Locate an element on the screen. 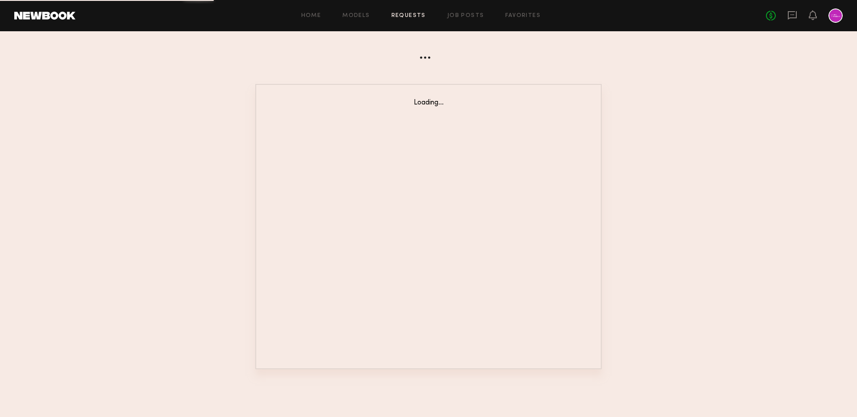 This screenshot has height=417, width=857. div: Loading... is located at coordinates (429, 103).